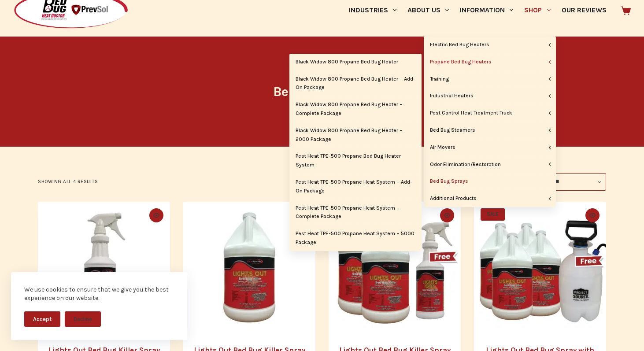 This screenshot has height=351, width=644. I want to click on a: Black Widow 800 Propane Bed Bug Heater – Complete Package, so click(355, 109).